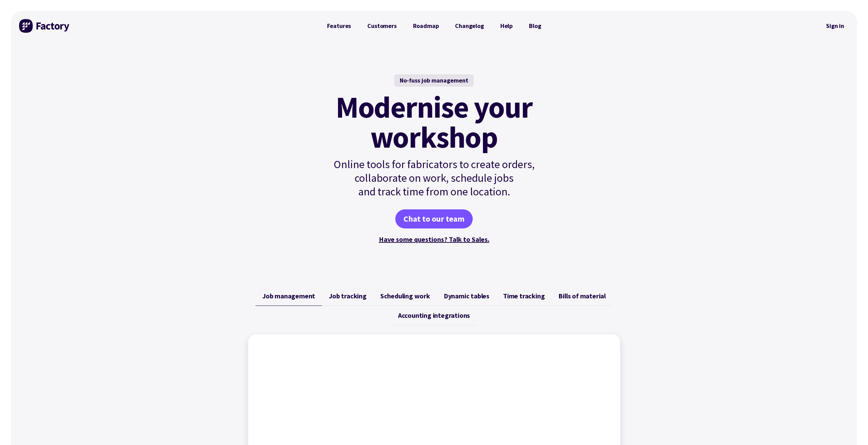  I want to click on a: Sign in, so click(835, 26).